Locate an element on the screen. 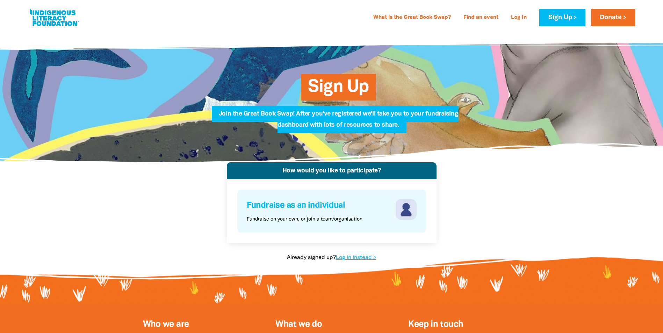 The width and height of the screenshot is (663, 333). a: Log In is located at coordinates (518, 18).